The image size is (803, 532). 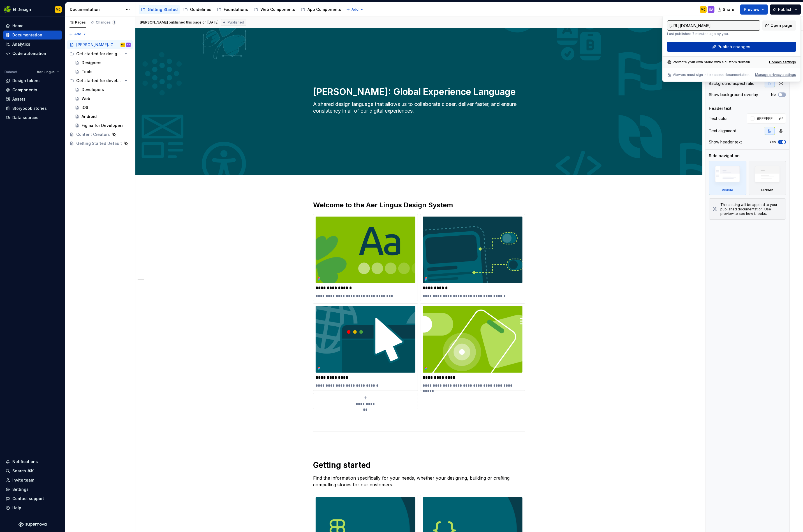 What do you see at coordinates (783, 62) in the screenshot?
I see `a: Domain settings` at bounding box center [783, 62].